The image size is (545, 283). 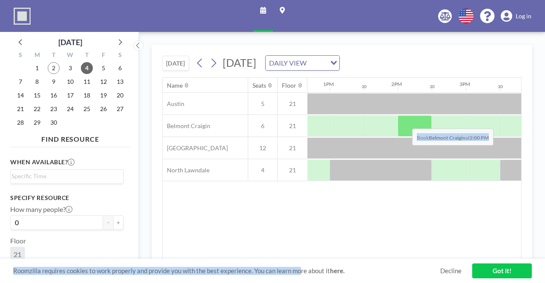 I want to click on span: Wednesday, September 3, 2025, so click(x=70, y=68).